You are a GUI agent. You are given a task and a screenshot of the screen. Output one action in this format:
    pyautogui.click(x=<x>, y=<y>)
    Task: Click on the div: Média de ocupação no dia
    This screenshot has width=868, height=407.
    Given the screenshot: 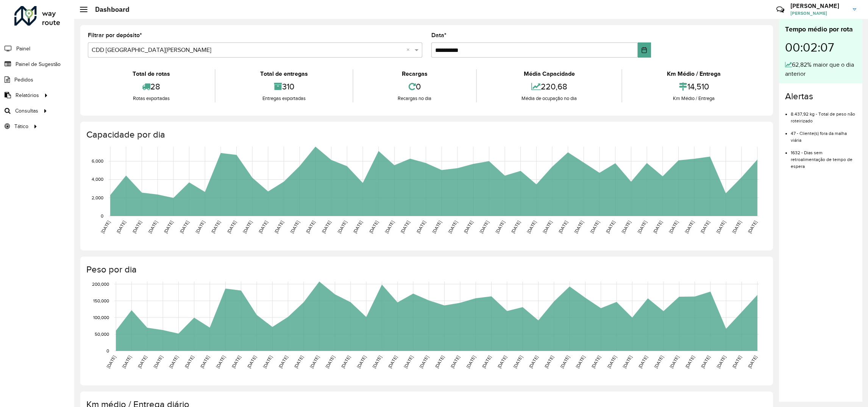 What is the action you would take?
    pyautogui.click(x=549, y=98)
    